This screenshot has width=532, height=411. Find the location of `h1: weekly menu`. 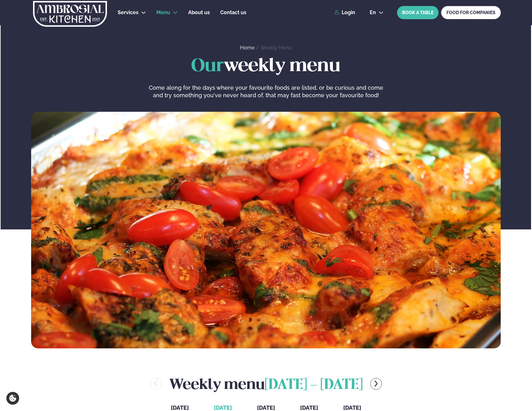

h1: weekly menu is located at coordinates (266, 66).